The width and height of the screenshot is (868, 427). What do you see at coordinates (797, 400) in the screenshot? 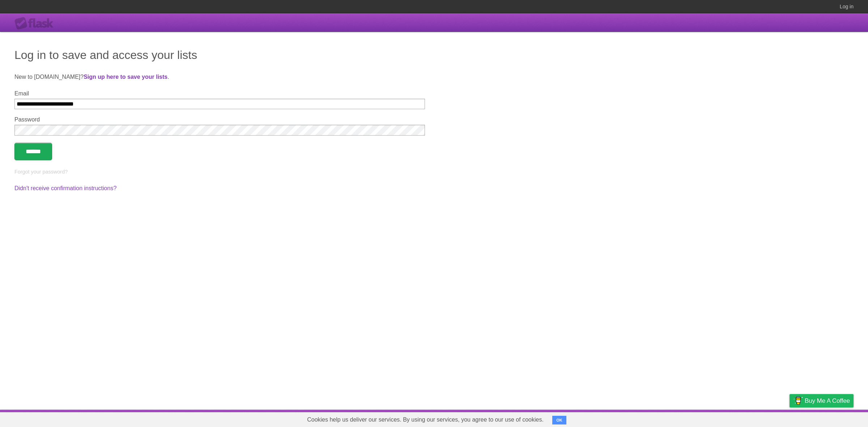
I see `img: Buy me a coffee` at bounding box center [797, 400].